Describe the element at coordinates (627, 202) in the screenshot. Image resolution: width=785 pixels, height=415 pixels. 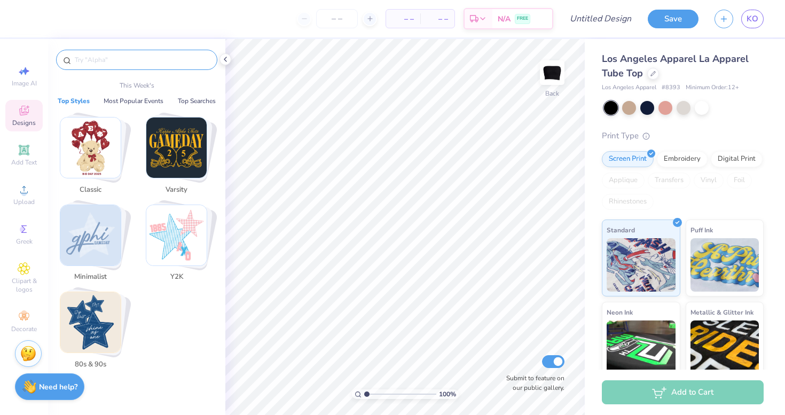
I see `div: Rhinestones` at that location.